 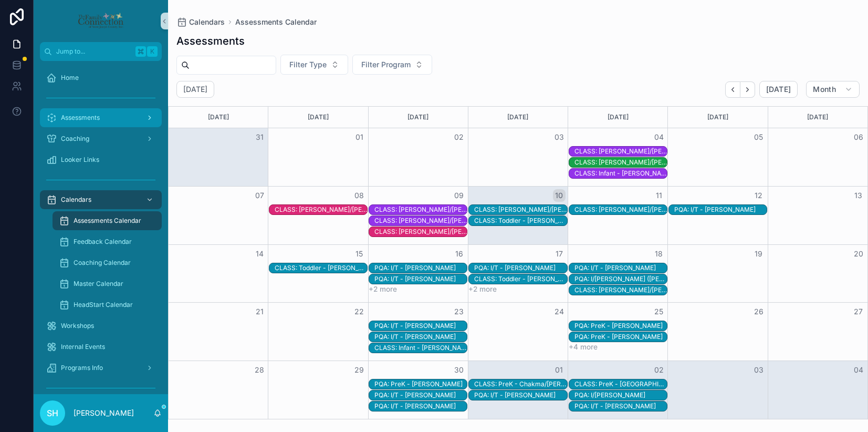 I want to click on div: PQA: I/T - Sommala Soundara, so click(x=421, y=406).